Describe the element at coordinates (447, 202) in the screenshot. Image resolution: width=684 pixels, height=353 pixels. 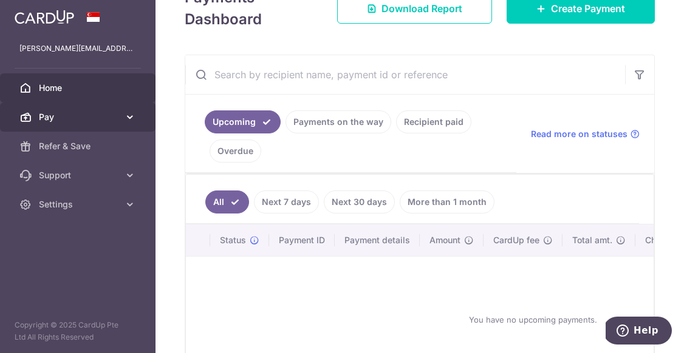
I see `a: More than 1 month` at that location.